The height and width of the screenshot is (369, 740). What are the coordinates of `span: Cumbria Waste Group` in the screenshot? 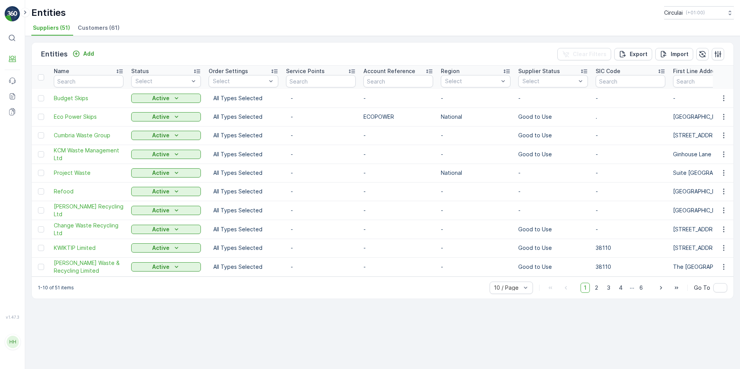 It's located at (89, 136).